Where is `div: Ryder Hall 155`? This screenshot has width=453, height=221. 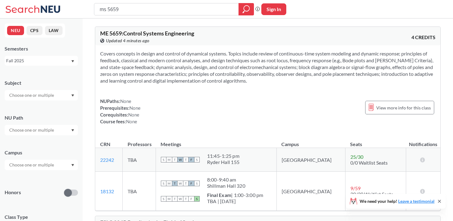
div: Ryder Hall 155 is located at coordinates (224, 162).